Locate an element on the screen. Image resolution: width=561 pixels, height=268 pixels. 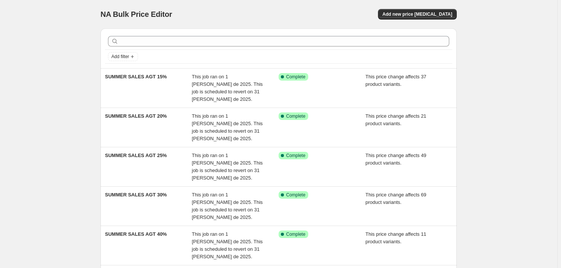
span: SUMMER SALES AGT 20% is located at coordinates (136, 116).